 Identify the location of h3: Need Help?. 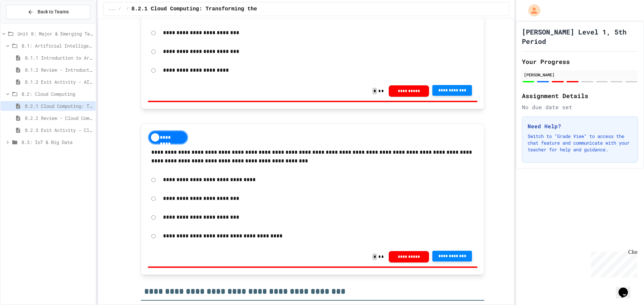
(580, 126).